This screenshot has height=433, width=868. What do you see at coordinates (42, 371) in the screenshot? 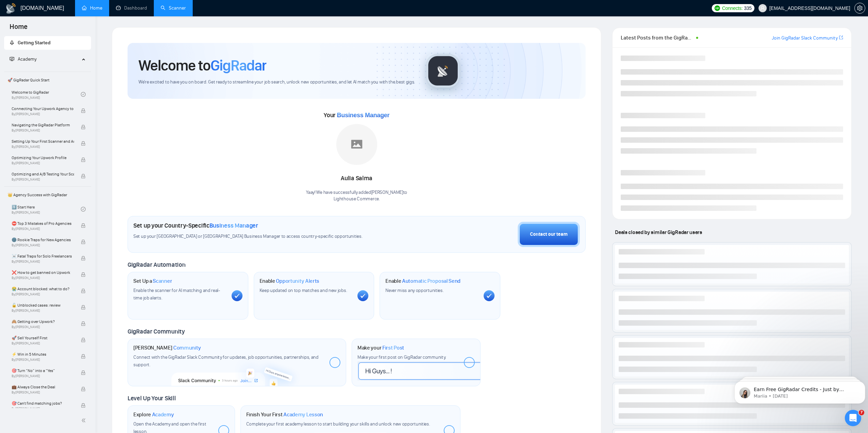
I see `span: 🎯 Turn “No” into a “Yes”` at bounding box center [42, 371].